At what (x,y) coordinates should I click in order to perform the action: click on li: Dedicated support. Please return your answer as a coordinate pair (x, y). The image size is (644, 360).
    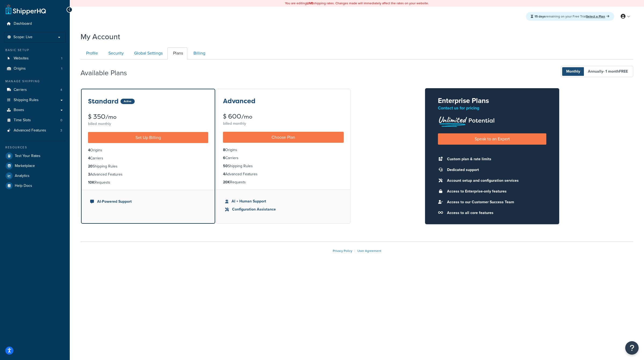
    Looking at the image, I should click on (482, 170).